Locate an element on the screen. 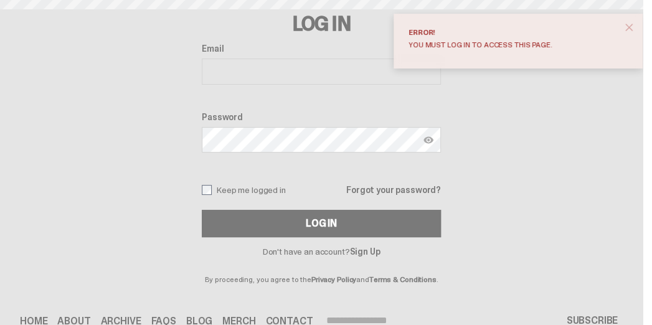 This screenshot has width=652, height=325. label: Email is located at coordinates (321, 49).